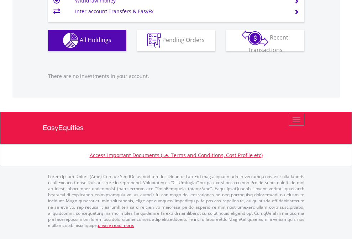  I want to click on a: please read more:, so click(116, 225).